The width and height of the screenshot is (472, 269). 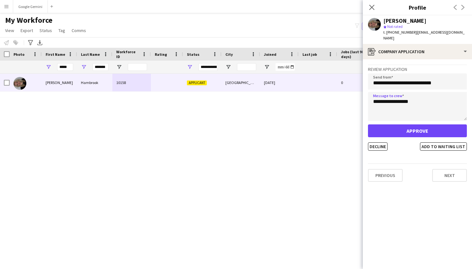 I want to click on span: Applicant, so click(x=197, y=83).